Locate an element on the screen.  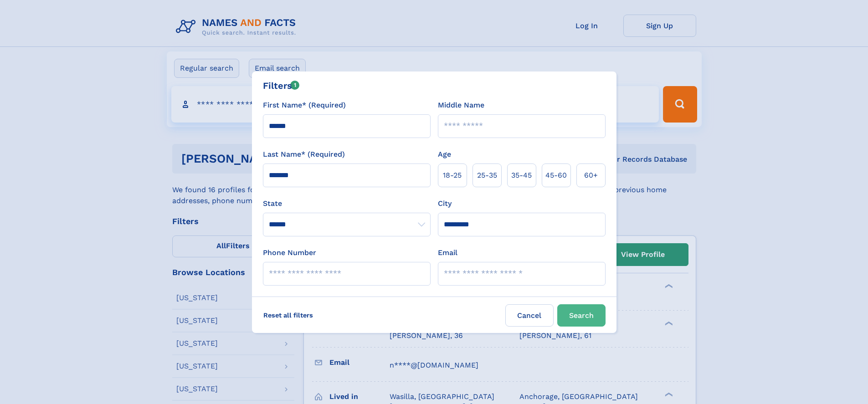
label: State is located at coordinates (347, 204).